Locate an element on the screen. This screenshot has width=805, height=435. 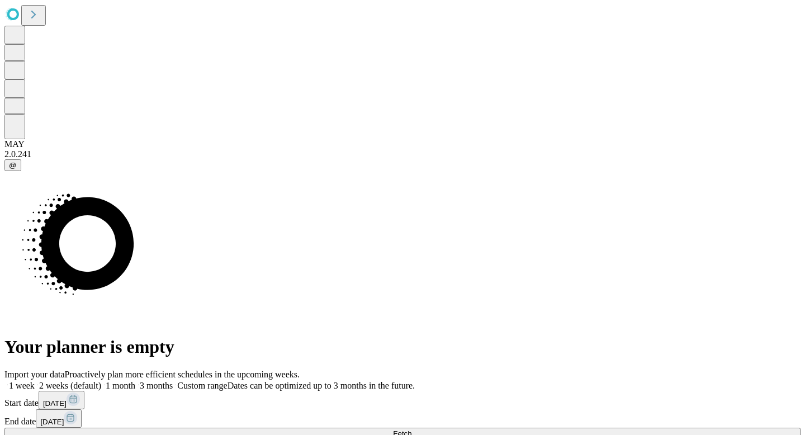
span: 1 week is located at coordinates (22, 385).